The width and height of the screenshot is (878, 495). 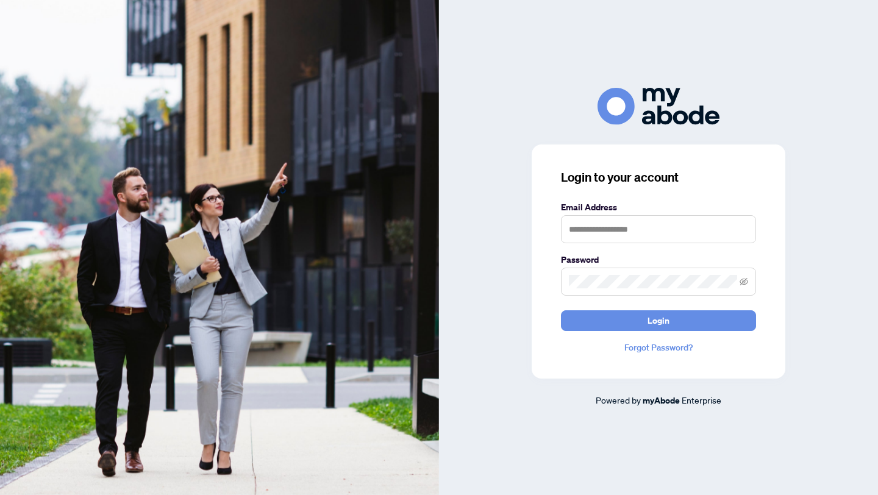 I want to click on label: Email Address, so click(x=659, y=207).